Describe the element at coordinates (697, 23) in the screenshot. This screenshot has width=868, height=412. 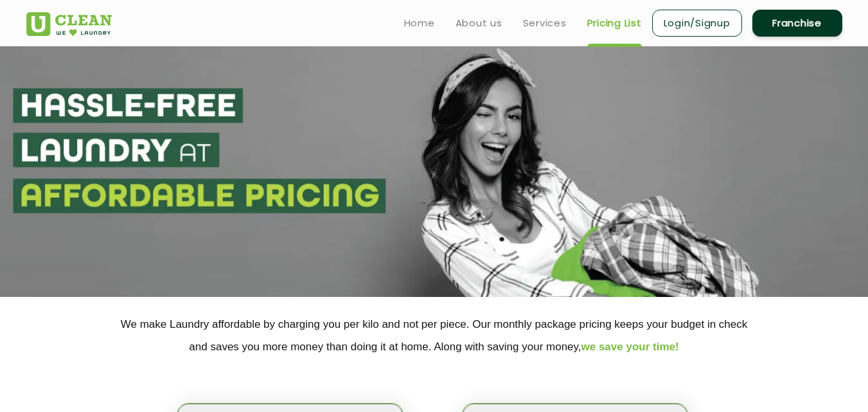
I see `a: Login/Signup` at that location.